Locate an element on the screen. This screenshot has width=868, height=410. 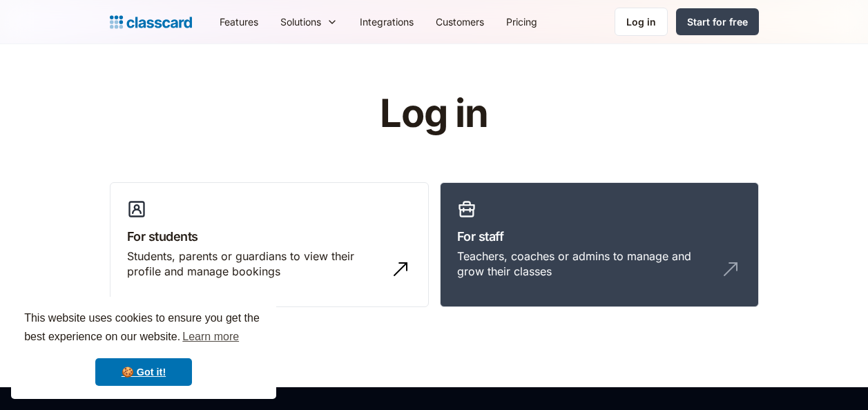
div: Start for free is located at coordinates (718, 21).